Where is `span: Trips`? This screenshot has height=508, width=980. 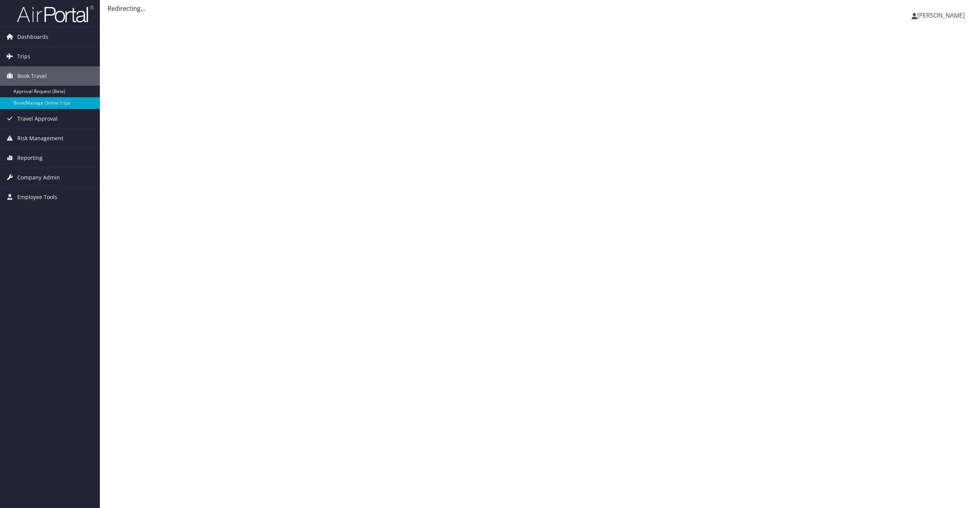 span: Trips is located at coordinates (24, 57).